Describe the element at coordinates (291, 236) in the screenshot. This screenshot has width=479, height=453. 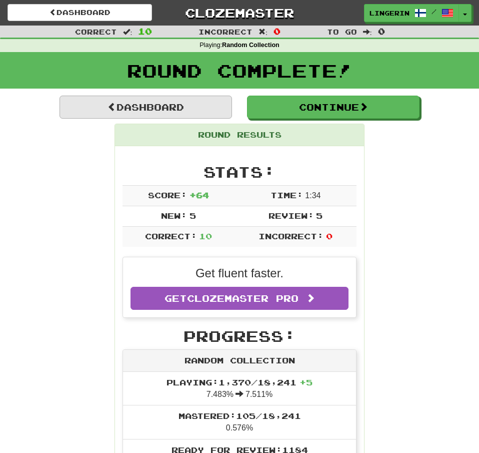
I see `span: Incorrect:` at that location.